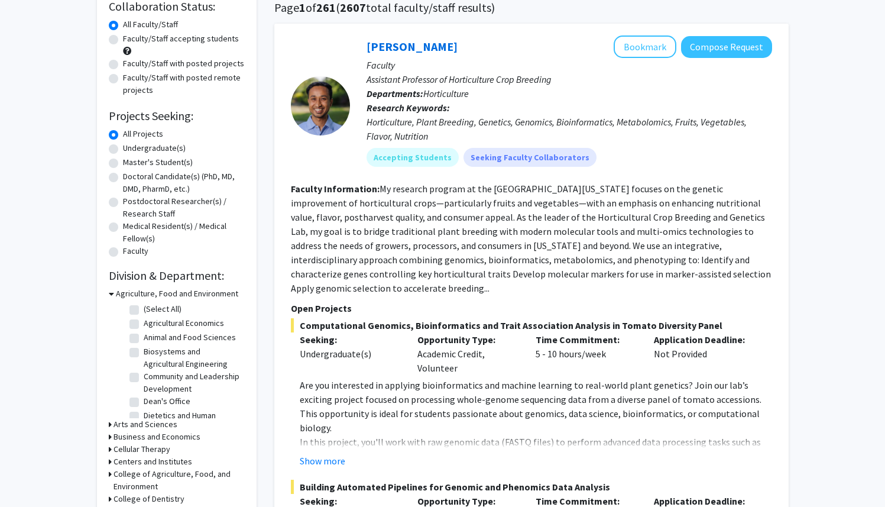 This screenshot has height=507, width=885. Describe the element at coordinates (158, 162) in the screenshot. I see `label: Master's Student(s)` at that location.